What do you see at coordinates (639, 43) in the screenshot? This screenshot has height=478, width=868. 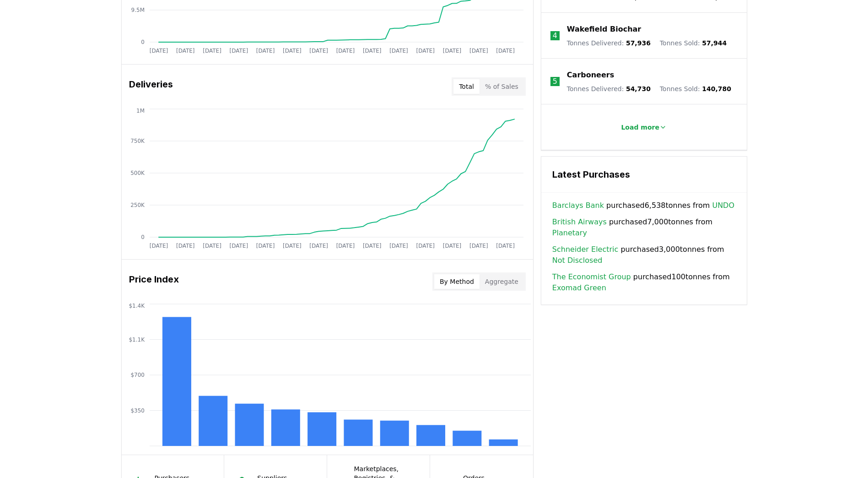 I see `span: 57,936` at bounding box center [639, 43].